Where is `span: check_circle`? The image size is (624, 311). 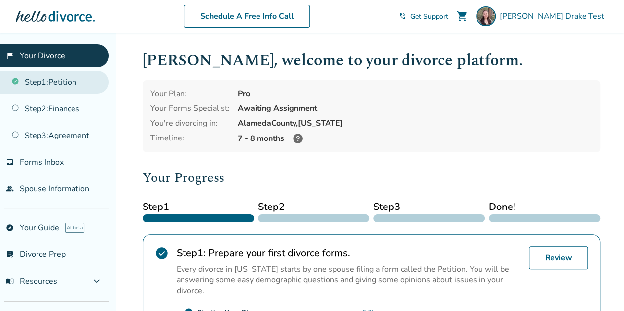
span: check_circle is located at coordinates (162, 253).